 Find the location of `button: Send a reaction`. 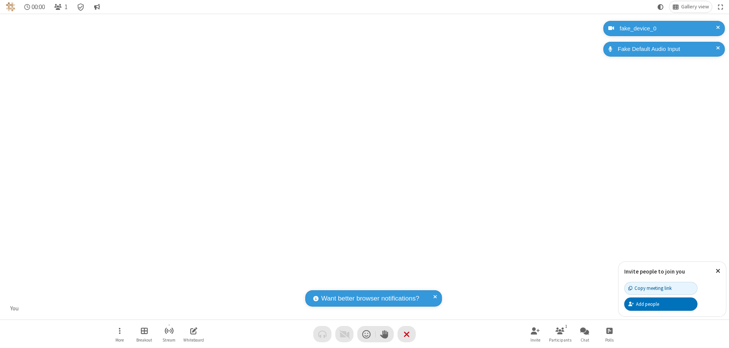

button: Send a reaction is located at coordinates (366, 334).